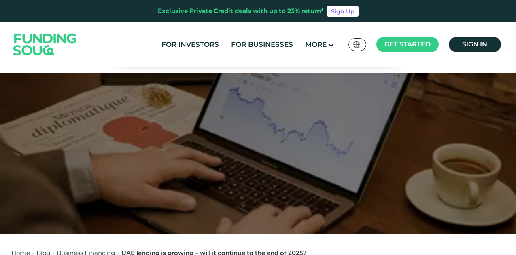 Image resolution: width=516 pixels, height=255 pixels. Describe the element at coordinates (315, 44) in the screenshot. I see `span: More` at that location.